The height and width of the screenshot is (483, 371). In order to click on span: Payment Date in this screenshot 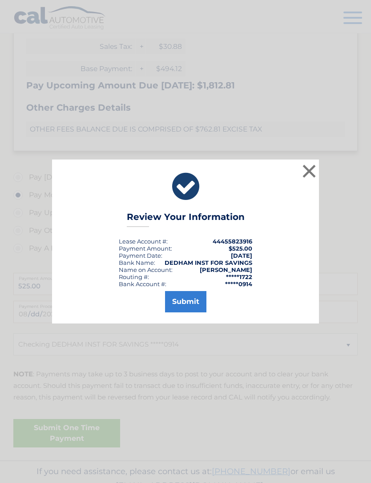, I will do `click(140, 256)`.